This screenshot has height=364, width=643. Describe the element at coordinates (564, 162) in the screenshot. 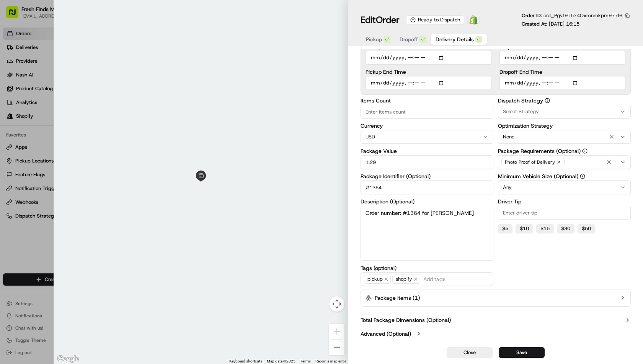

I see `button: Photo Proof of Delivery` at that location.